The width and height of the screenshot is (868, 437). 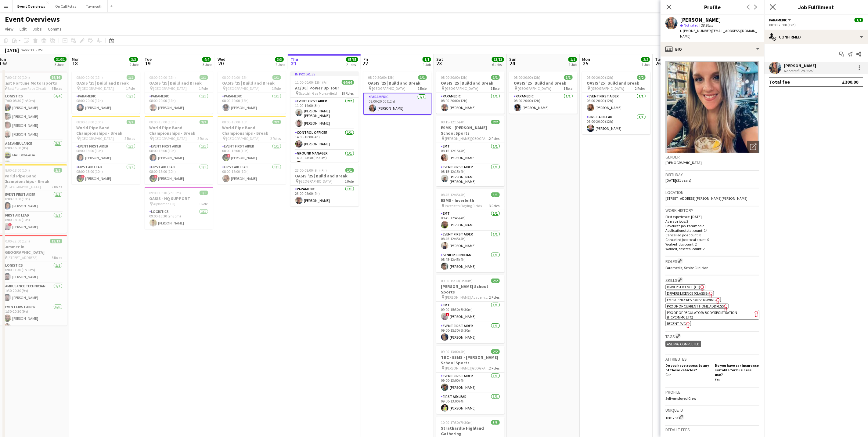 I want to click on span: 13/13, so click(x=56, y=241).